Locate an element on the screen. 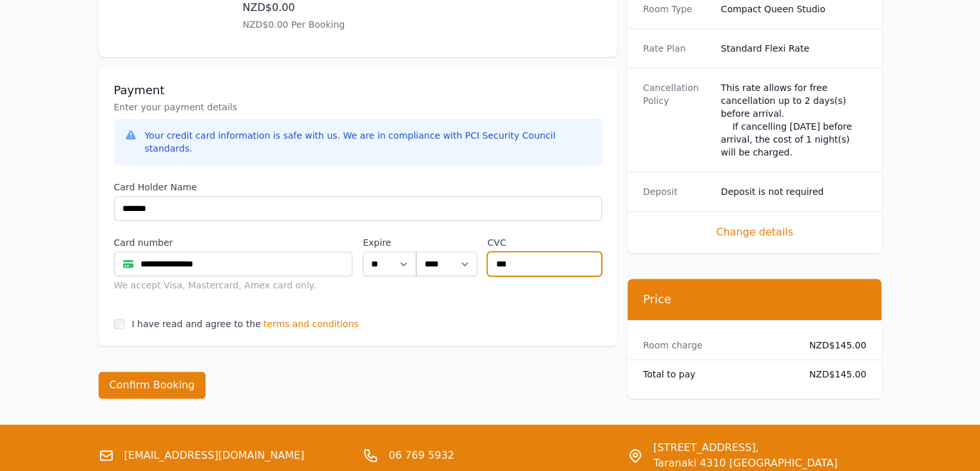 Image resolution: width=980 pixels, height=471 pixels. label: Expire is located at coordinates (390, 243).